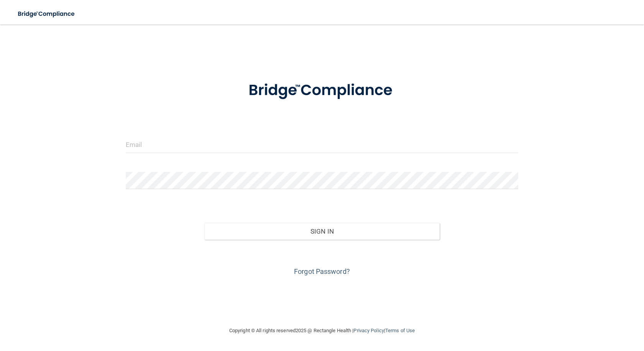  What do you see at coordinates (322, 231) in the screenshot?
I see `button: Sign In` at bounding box center [322, 231].